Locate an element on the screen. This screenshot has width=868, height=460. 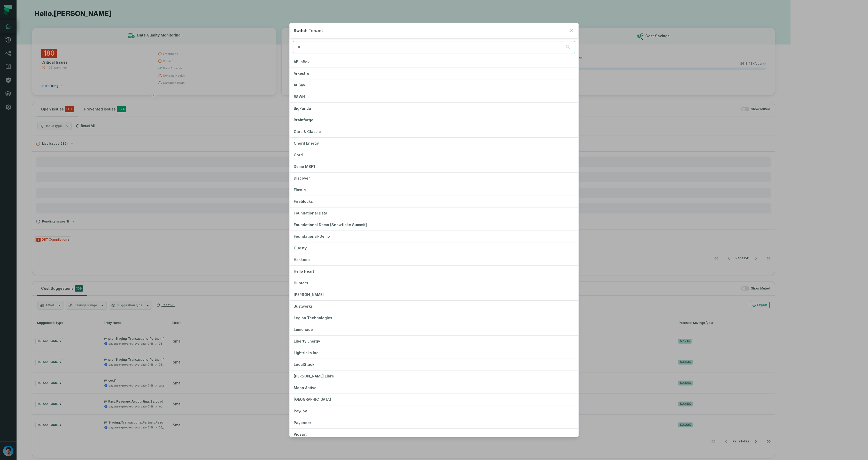
button: Chord Energy is located at coordinates (434, 143).